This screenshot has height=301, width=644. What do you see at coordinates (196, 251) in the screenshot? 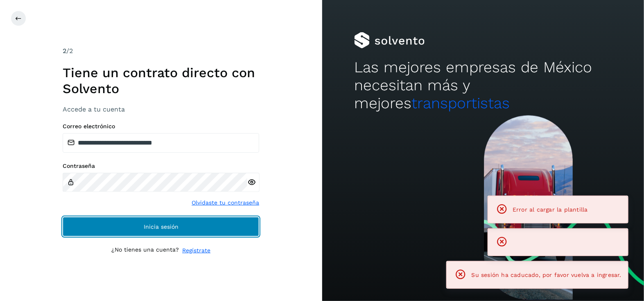
I see `a: Regístrate` at bounding box center [196, 251].